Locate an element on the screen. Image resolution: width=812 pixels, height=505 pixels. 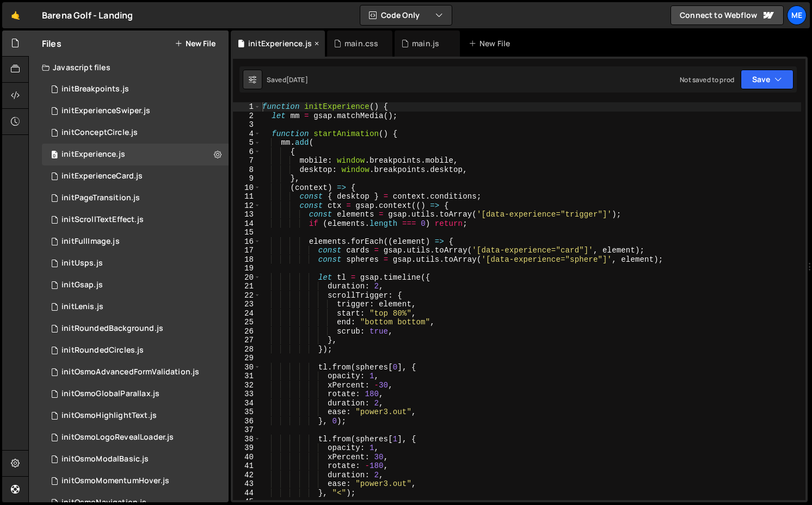
div: initOsmoMomentumHover.js is located at coordinates (116, 481).